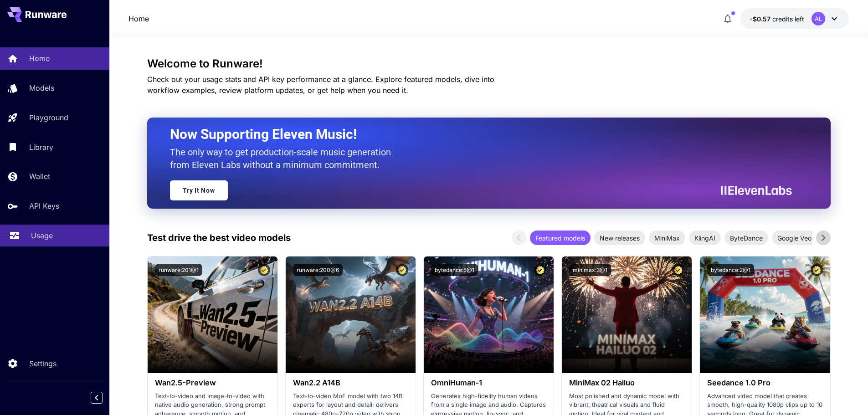 This screenshot has height=415, width=868. Describe the element at coordinates (794, 238) in the screenshot. I see `span: Google Veo` at that location.